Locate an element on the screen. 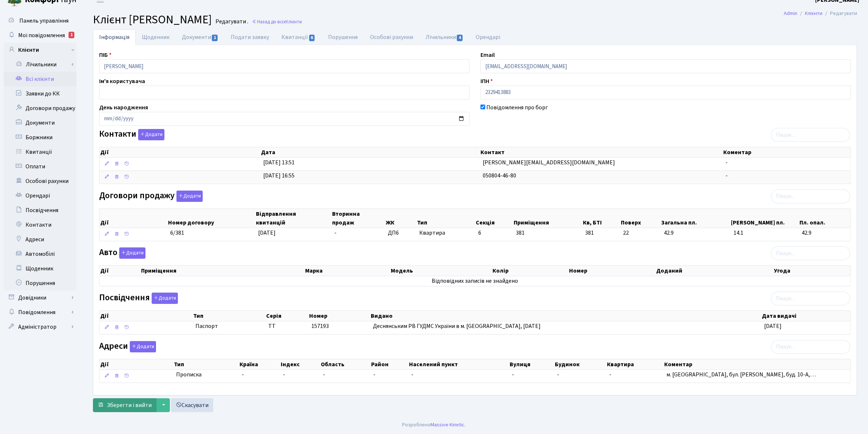 This screenshot has width=868, height=434. th: Область is located at coordinates (345, 365).